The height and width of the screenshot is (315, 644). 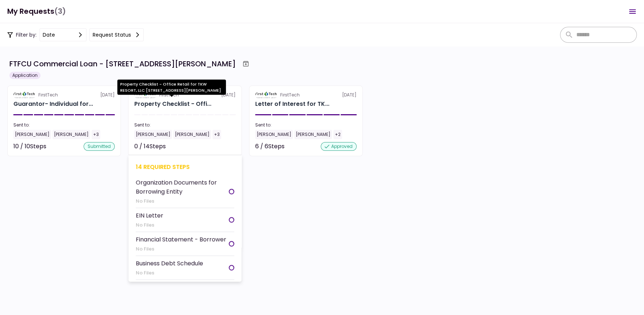 I want to click on div: Financial Statement - Borrower, so click(x=181, y=239).